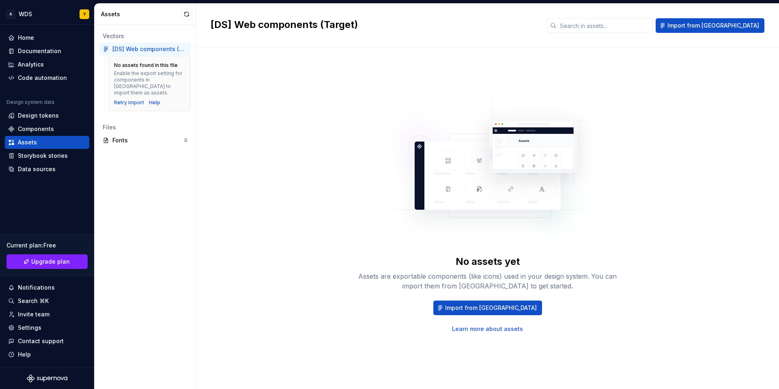 Image resolution: width=779 pixels, height=389 pixels. What do you see at coordinates (145, 36) in the screenshot?
I see `div: Vectors` at bounding box center [145, 36].